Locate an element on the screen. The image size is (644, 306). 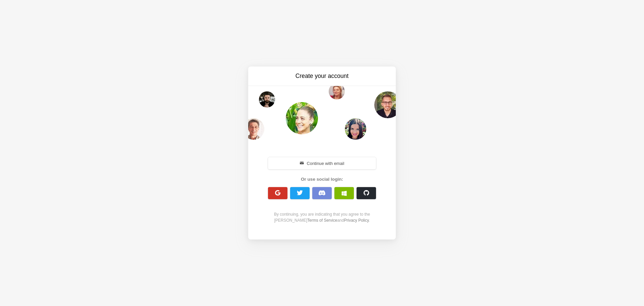
h3: Create your account is located at coordinates (322, 75).